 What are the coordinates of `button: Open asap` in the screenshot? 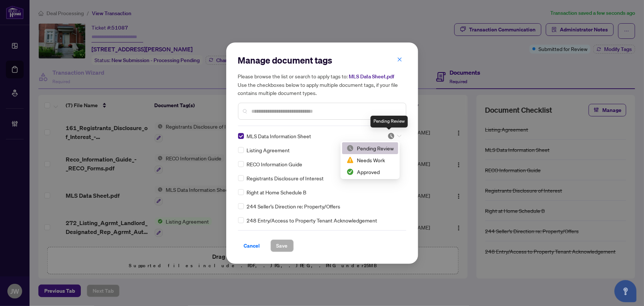 It's located at (625, 291).